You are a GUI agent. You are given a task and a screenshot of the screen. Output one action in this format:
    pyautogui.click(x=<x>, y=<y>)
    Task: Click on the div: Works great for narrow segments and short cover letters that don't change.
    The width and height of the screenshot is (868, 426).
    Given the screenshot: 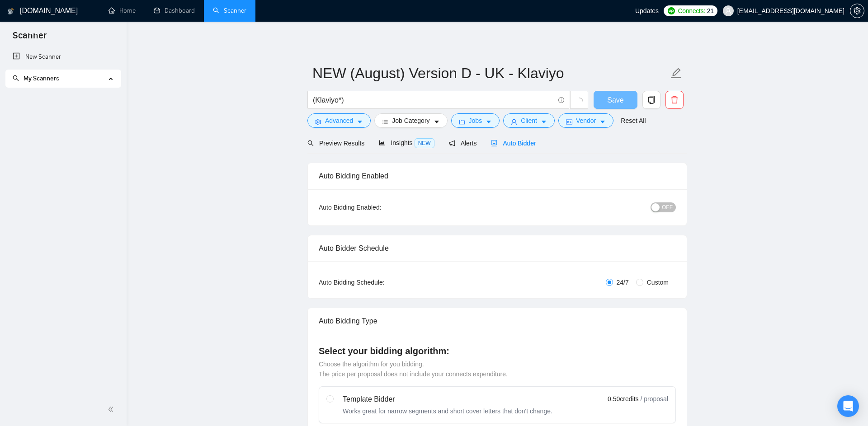 What is the action you would take?
    pyautogui.click(x=447, y=411)
    